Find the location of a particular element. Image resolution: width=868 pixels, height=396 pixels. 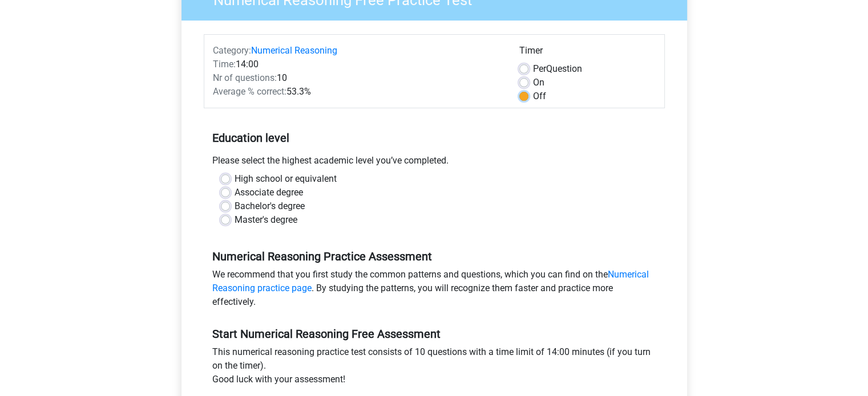

label: Question is located at coordinates (558, 69).